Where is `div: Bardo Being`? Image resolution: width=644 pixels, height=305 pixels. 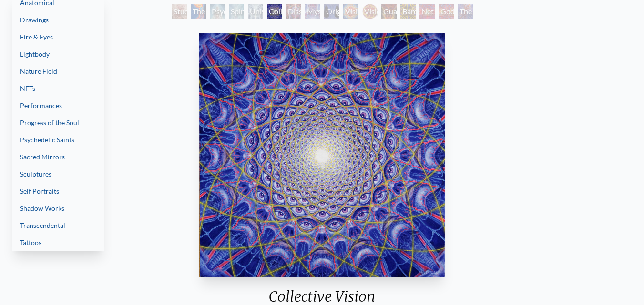
div: Bardo Being is located at coordinates (408, 11).